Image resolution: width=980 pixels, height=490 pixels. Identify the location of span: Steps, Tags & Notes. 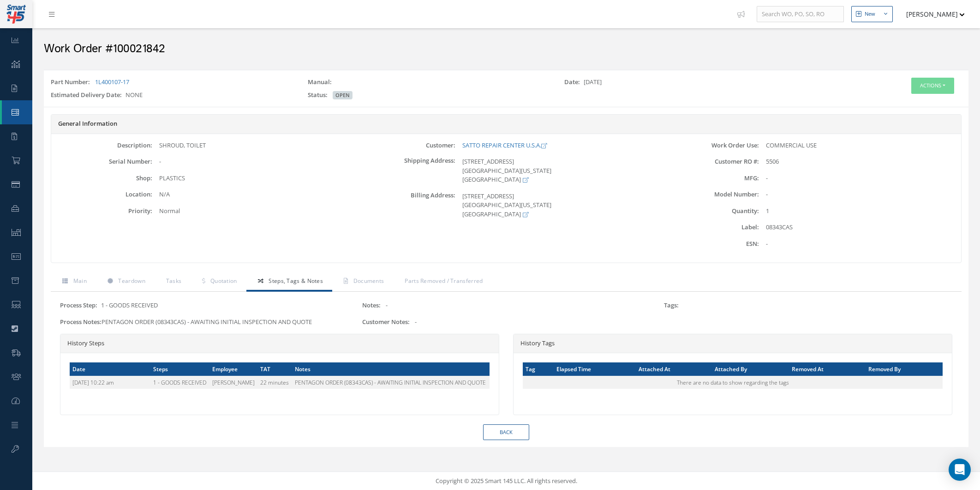
(296, 280).